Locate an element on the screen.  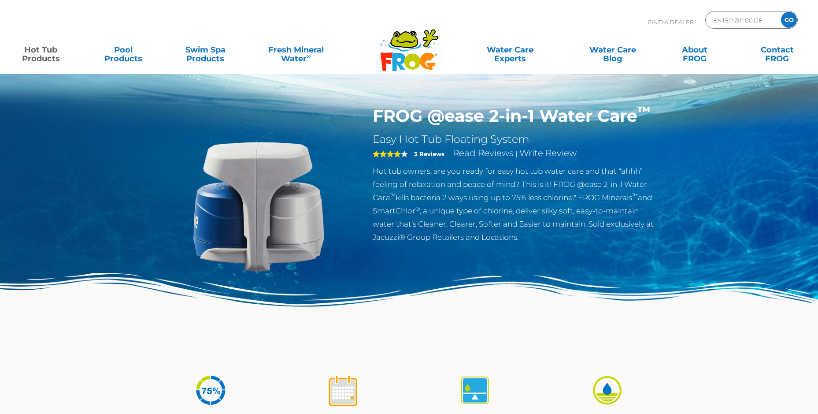
p: Find A Dealer is located at coordinates (671, 22).